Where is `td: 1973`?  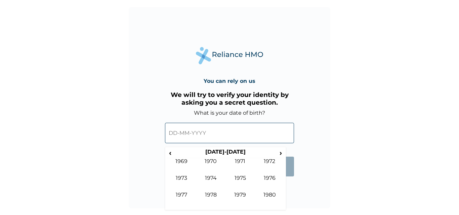 td: 1973 is located at coordinates (182, 184).